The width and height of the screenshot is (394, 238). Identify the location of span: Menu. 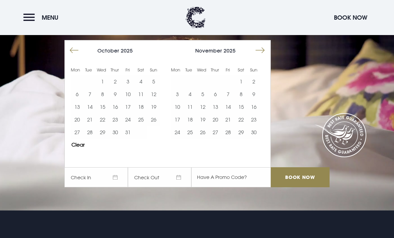
(50, 17).